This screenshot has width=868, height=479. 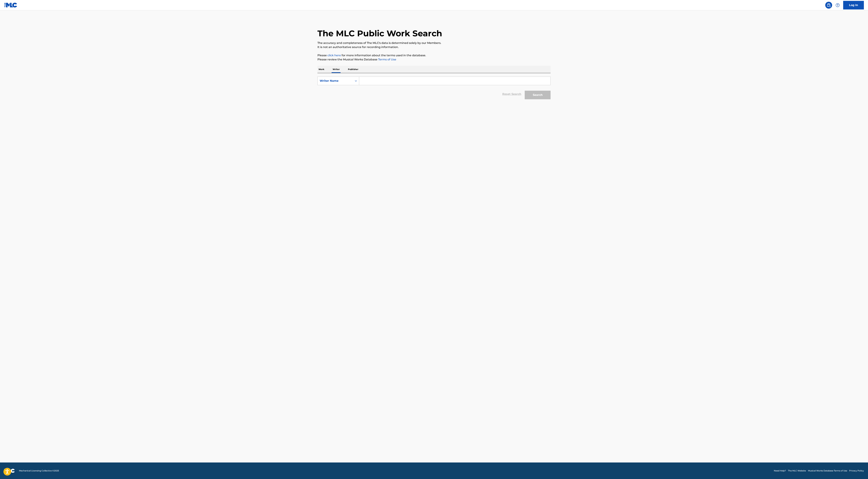 What do you see at coordinates (856, 471) in the screenshot?
I see `a: Privacy Policy` at bounding box center [856, 471].